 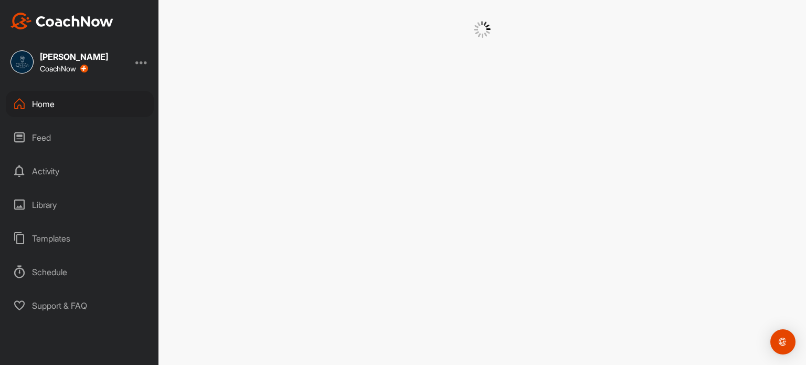 What do you see at coordinates (80, 138) in the screenshot?
I see `div: Feed` at bounding box center [80, 138].